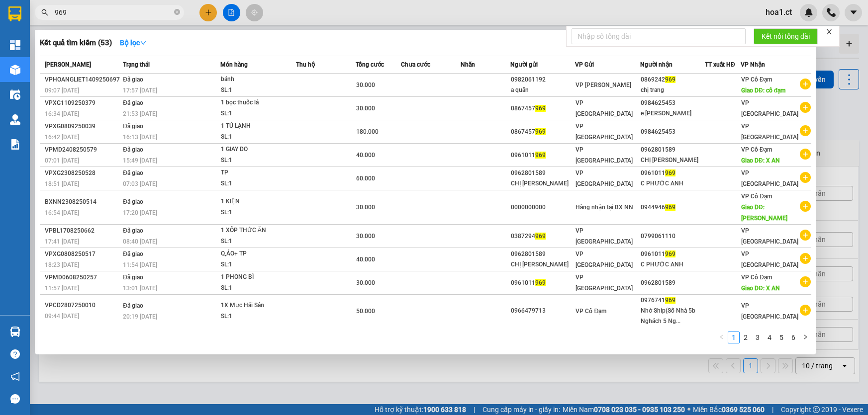  What do you see at coordinates (15, 399) in the screenshot?
I see `span: message` at bounding box center [15, 399].